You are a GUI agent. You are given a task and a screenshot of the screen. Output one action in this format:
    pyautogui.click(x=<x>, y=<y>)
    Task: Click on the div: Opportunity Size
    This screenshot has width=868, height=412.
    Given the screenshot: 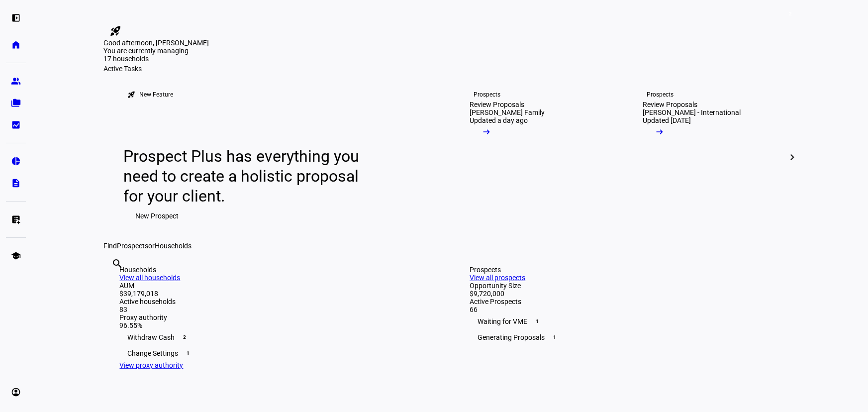 What is the action you would take?
    pyautogui.click(x=625, y=286)
    